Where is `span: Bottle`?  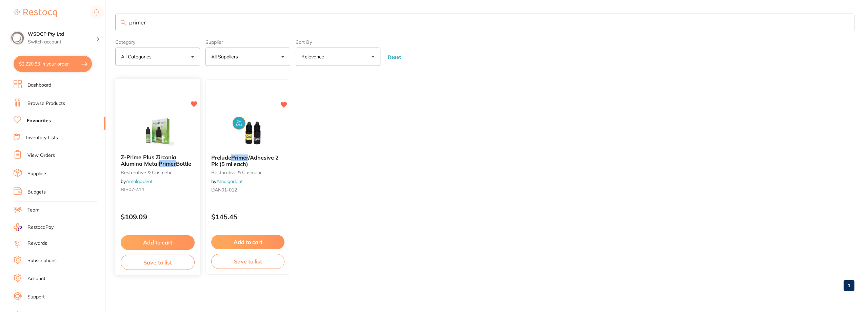
span: Bottle is located at coordinates (184, 164).